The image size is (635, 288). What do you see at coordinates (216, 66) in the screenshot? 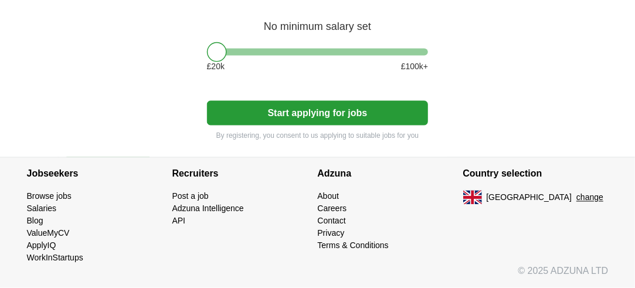
I see `span: £ 20 k` at bounding box center [216, 66].